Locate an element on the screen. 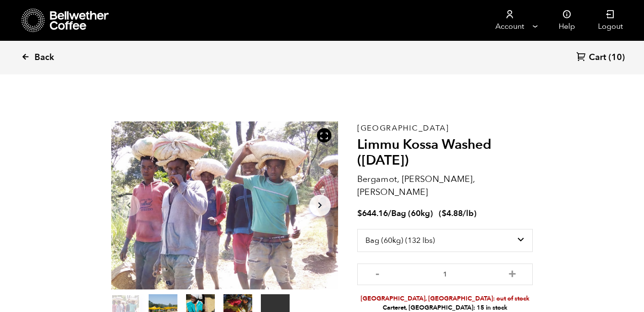 This screenshot has height=312, width=644. bdi: 4.88 is located at coordinates (453, 213).